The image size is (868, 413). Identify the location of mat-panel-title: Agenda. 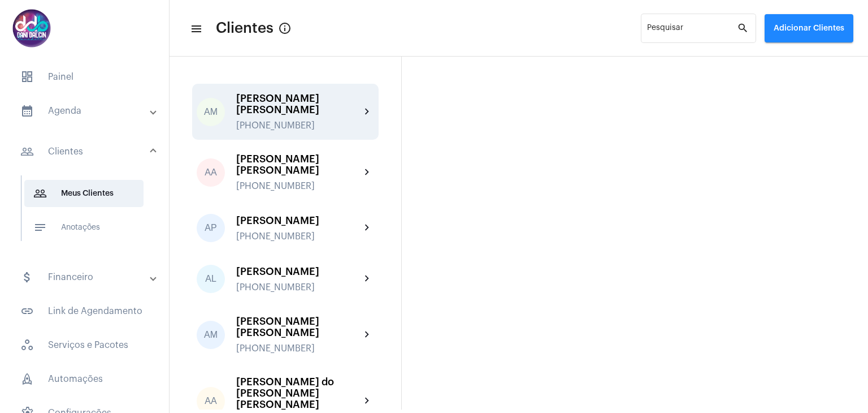
(86, 111).